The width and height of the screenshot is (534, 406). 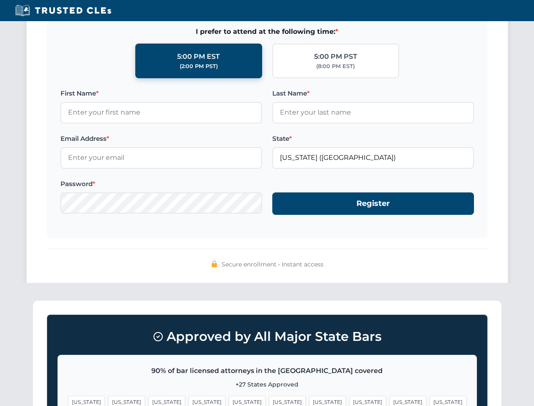 I want to click on label: First Name, so click(x=161, y=93).